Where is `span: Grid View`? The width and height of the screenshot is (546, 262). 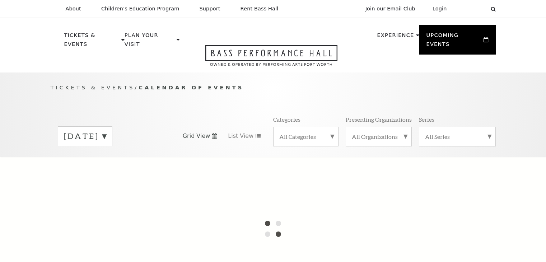 span: Grid View is located at coordinates (196, 136).